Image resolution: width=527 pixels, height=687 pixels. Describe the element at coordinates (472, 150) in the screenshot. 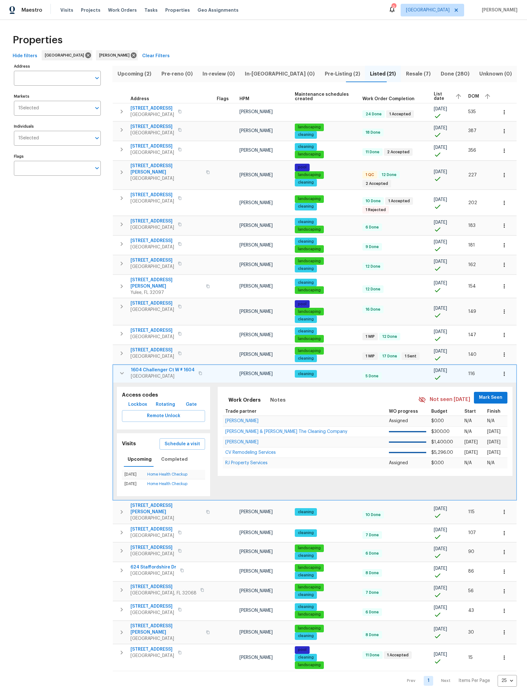

I see `span: 356` at that location.